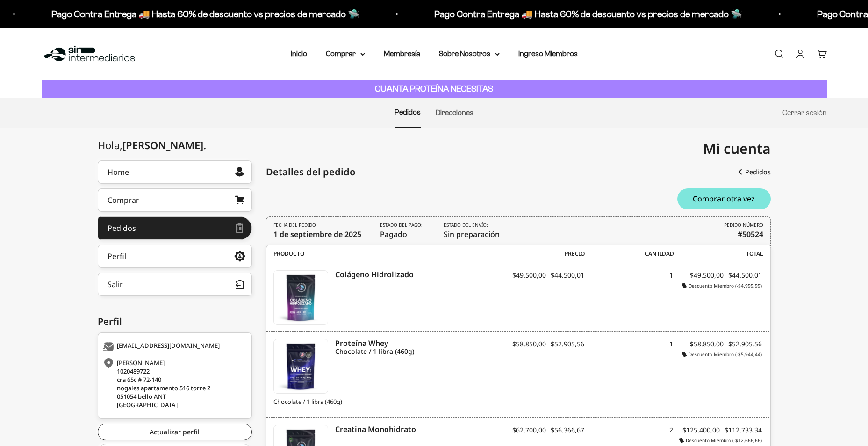 Image resolution: width=868 pixels, height=446 pixels. I want to click on summary: Comprar, so click(345, 54).